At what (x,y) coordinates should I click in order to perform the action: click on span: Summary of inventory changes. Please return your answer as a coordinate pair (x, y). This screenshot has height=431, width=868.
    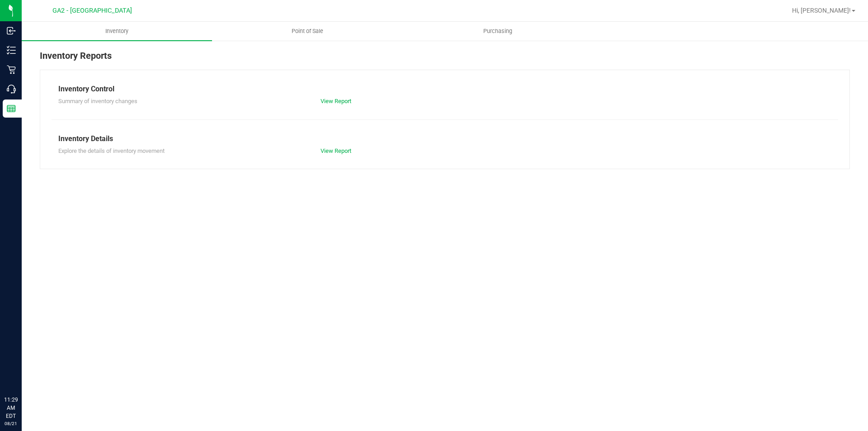
    Looking at the image, I should click on (98, 101).